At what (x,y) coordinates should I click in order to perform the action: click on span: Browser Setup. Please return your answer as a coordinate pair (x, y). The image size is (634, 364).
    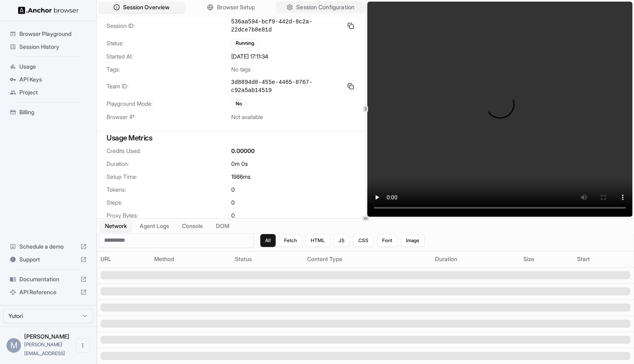
    Looking at the image, I should click on (236, 8).